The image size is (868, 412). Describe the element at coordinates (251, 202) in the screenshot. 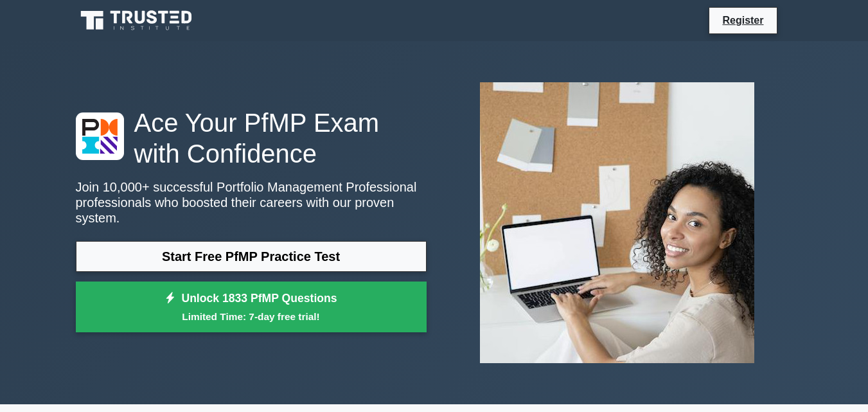

I see `p: Join 10,000+ successful Portfolio Management Professional professionals who boosted their careers...` at that location.